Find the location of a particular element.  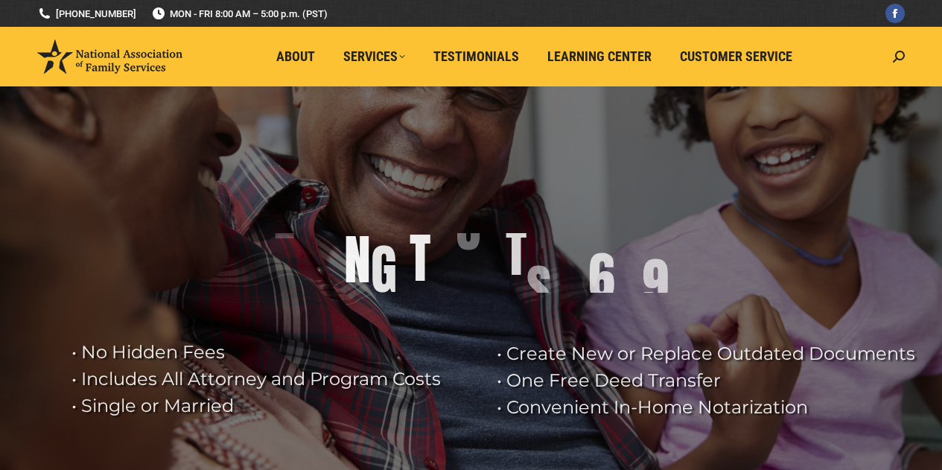

a: Facebook page opens in new window is located at coordinates (895, 13).